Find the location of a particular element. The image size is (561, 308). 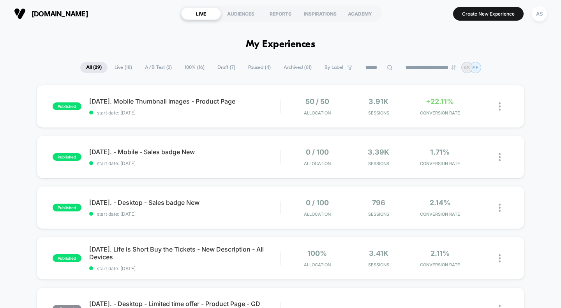

h1: My Experiences is located at coordinates (280, 44).